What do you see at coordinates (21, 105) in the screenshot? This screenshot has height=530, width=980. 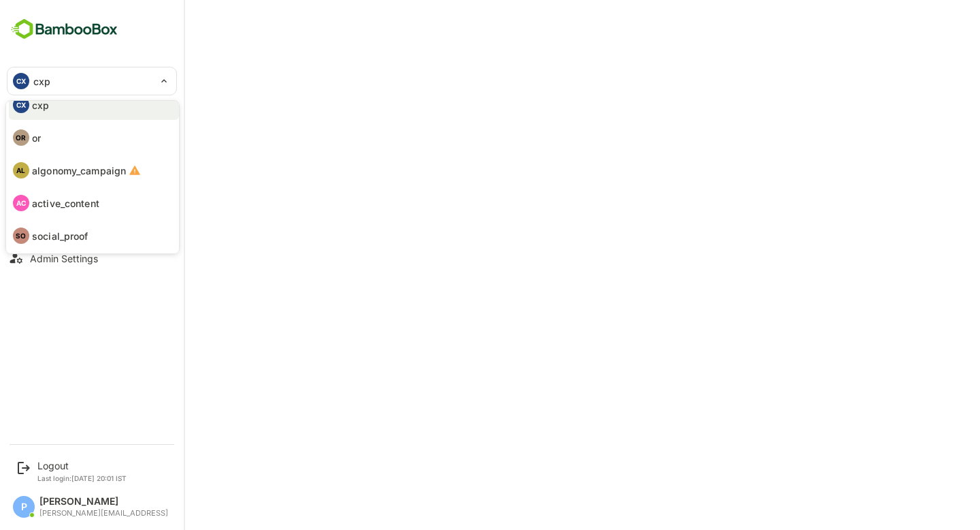 I see `div: CX` at bounding box center [21, 105].